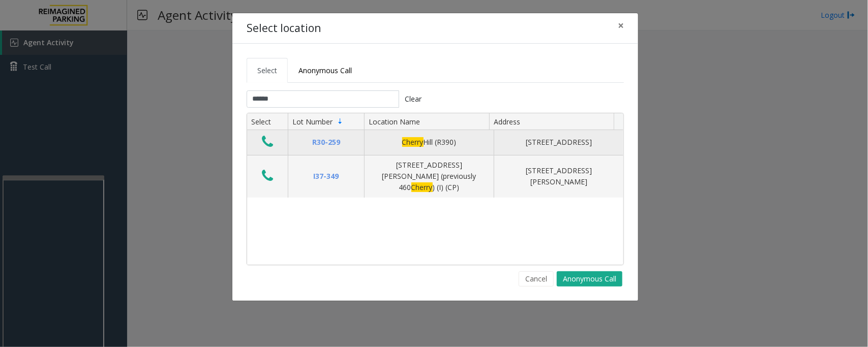  I want to click on button: Anonymous Call, so click(589, 279).